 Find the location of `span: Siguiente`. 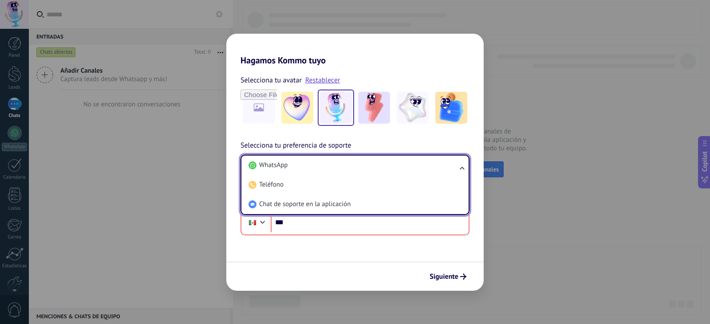

span: Siguiente is located at coordinates (444, 277).